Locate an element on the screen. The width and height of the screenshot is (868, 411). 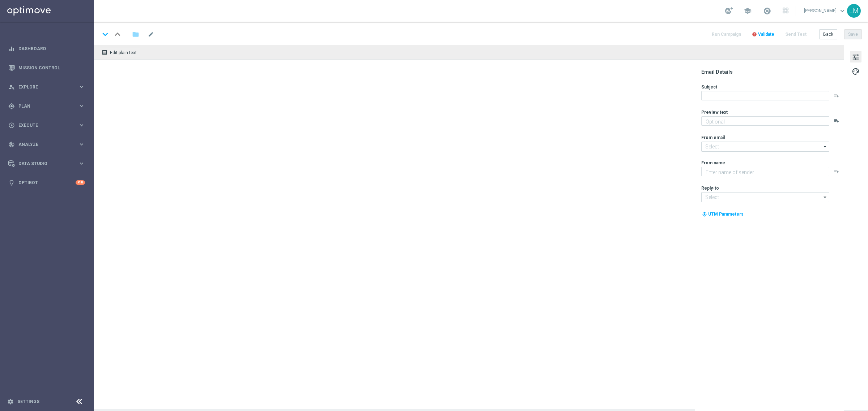
span: Plan is located at coordinates (48, 106).